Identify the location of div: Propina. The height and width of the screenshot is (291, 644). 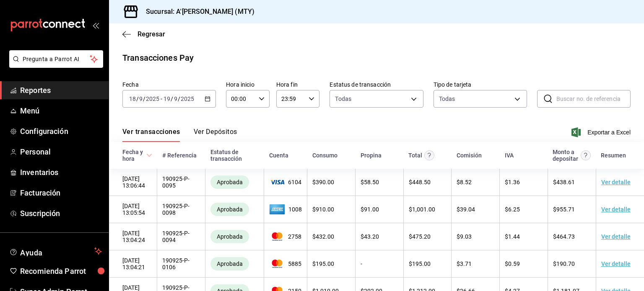
(371, 155).